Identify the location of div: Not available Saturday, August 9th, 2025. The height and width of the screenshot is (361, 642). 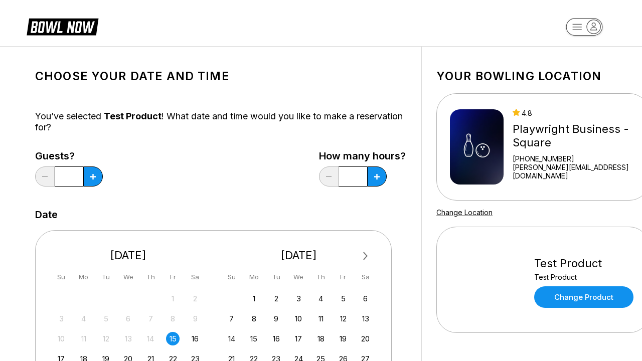
(195, 318).